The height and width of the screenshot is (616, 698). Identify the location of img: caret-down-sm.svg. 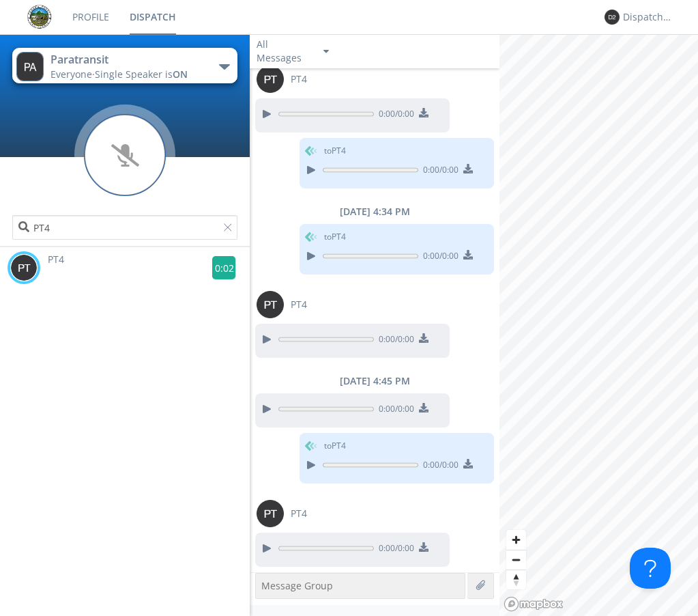
(326, 51).